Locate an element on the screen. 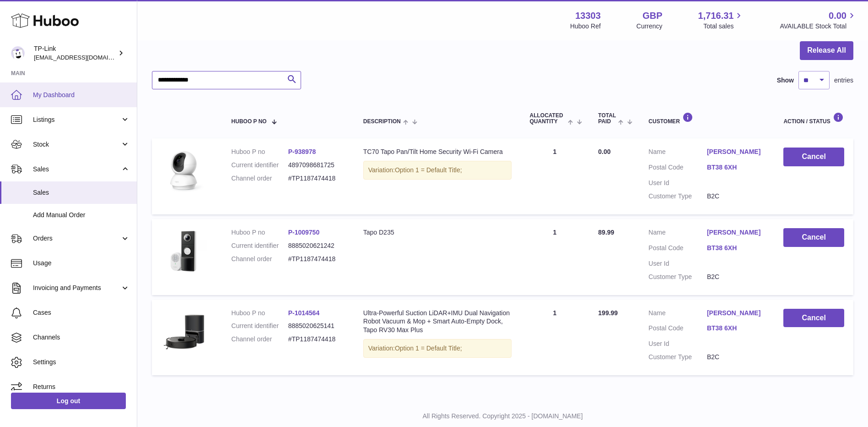 Image resolution: width=868 pixels, height=427 pixels. img: gaby.chen@tp-link.com is located at coordinates (18, 53).